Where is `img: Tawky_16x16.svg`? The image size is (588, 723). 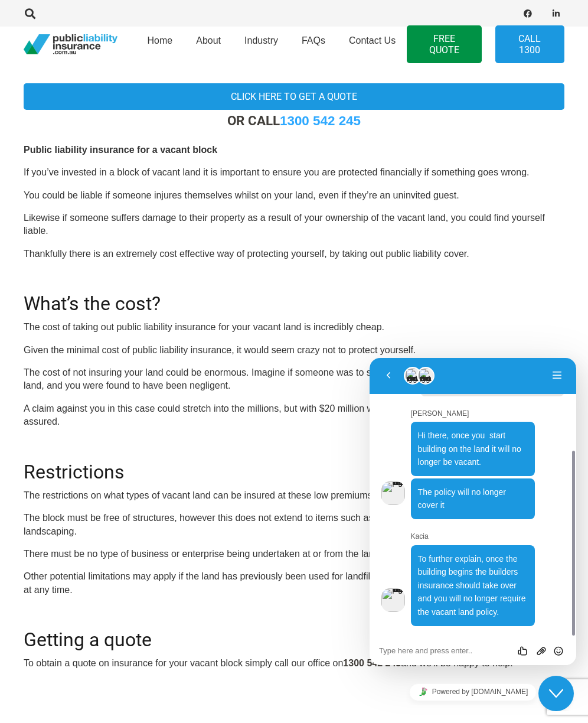
img: Tawky_16x16.svg is located at coordinates (53, 13).